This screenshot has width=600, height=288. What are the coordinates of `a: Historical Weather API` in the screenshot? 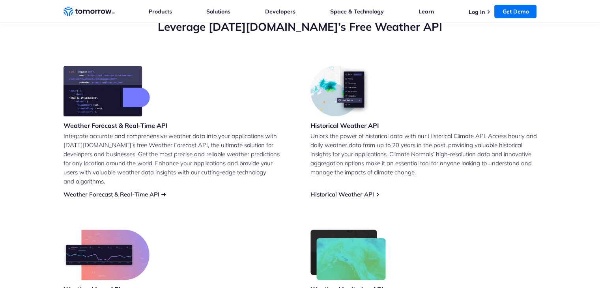 It's located at (342, 194).